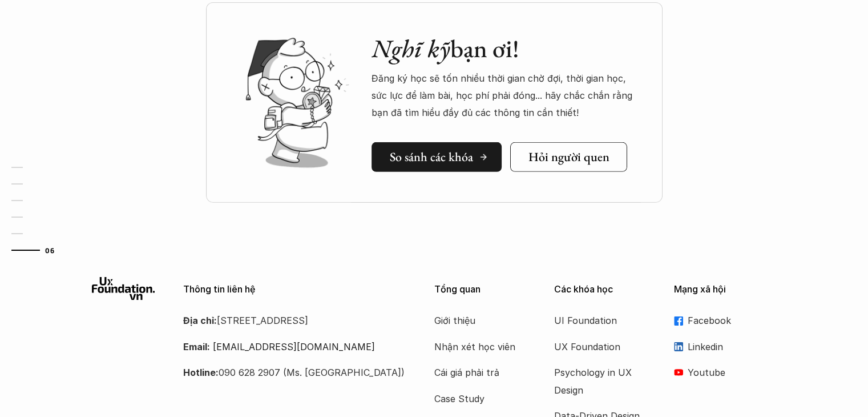 The width and height of the screenshot is (868, 417). Describe the element at coordinates (437, 157) in the screenshot. I see `a: So sánh các khóa` at that location.